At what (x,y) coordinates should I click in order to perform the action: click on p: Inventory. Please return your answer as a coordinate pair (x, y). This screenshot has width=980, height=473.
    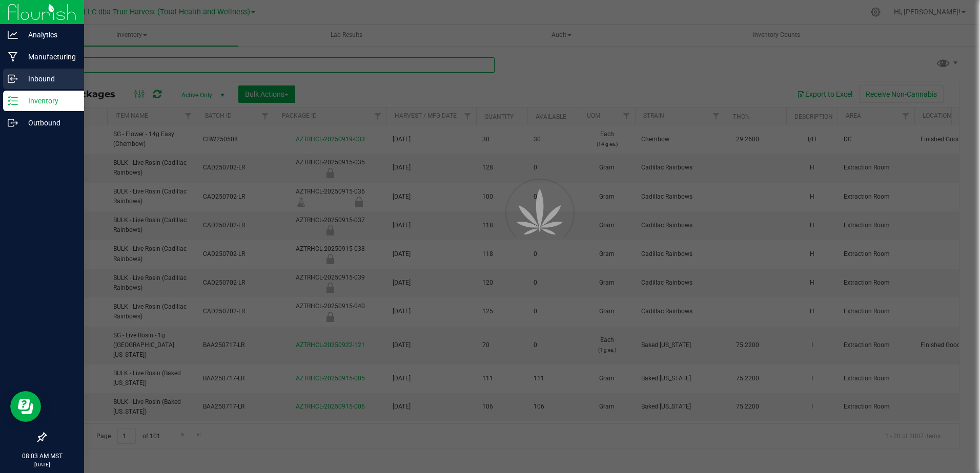
    Looking at the image, I should click on (48, 101).